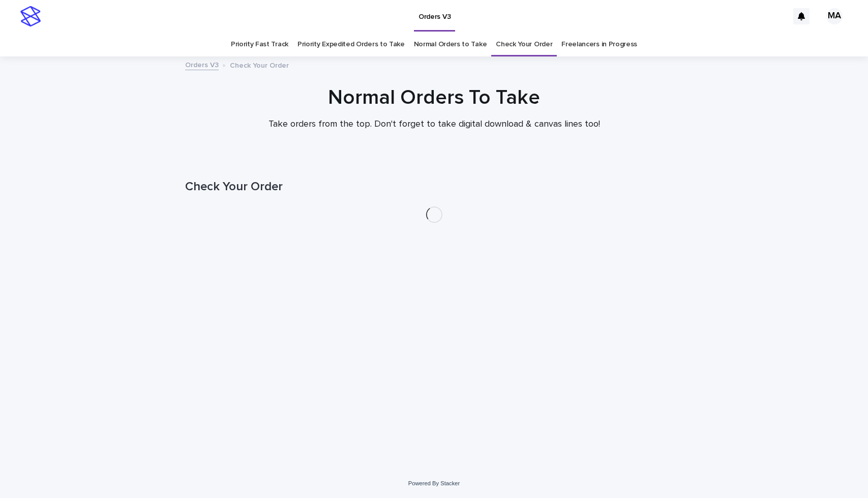 This screenshot has width=868, height=498. I want to click on img: stacker-logo-s-only.png, so click(31, 17).